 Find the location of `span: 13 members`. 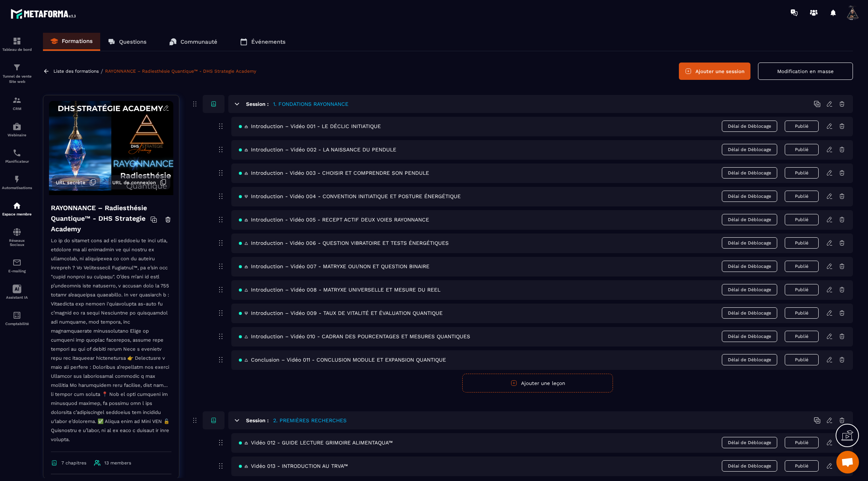

span: 13 members is located at coordinates (117, 463).